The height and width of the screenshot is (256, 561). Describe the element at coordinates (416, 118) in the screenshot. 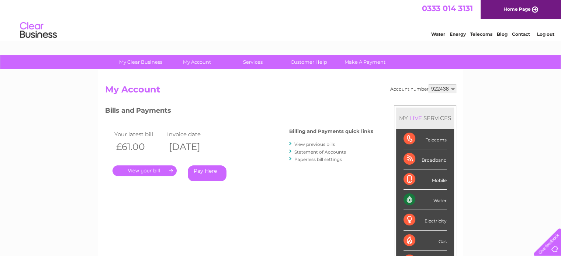

I see `div: LIVE` at that location.